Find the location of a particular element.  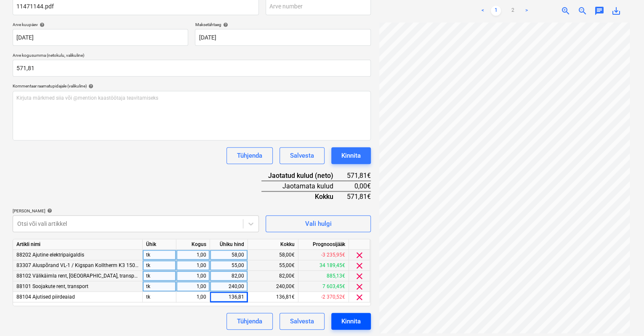

div: 82,00€ is located at coordinates (273, 276).